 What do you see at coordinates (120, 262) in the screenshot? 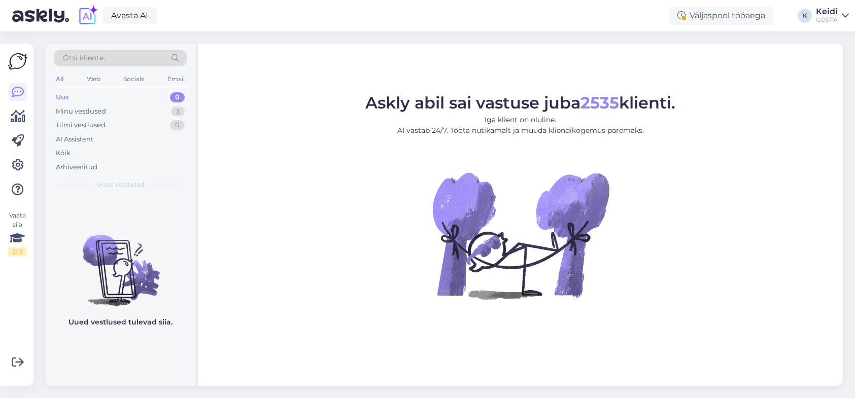
I see `img: No chats` at bounding box center [120, 262].